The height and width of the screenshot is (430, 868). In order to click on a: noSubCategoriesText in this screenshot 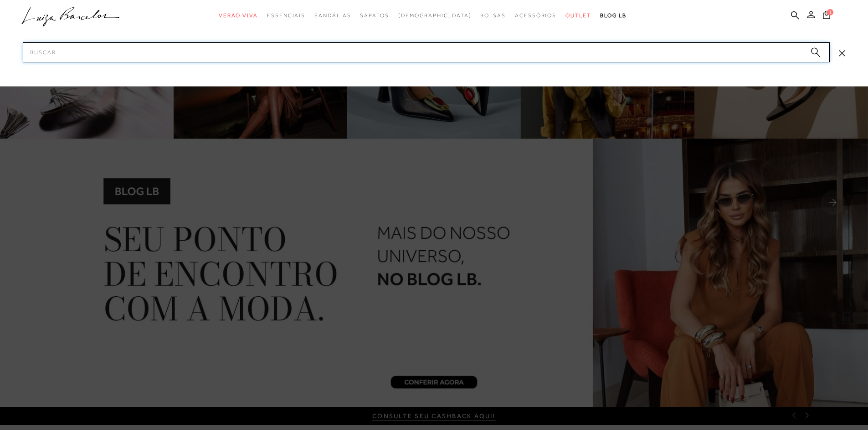, I will do `click(435, 15)`.